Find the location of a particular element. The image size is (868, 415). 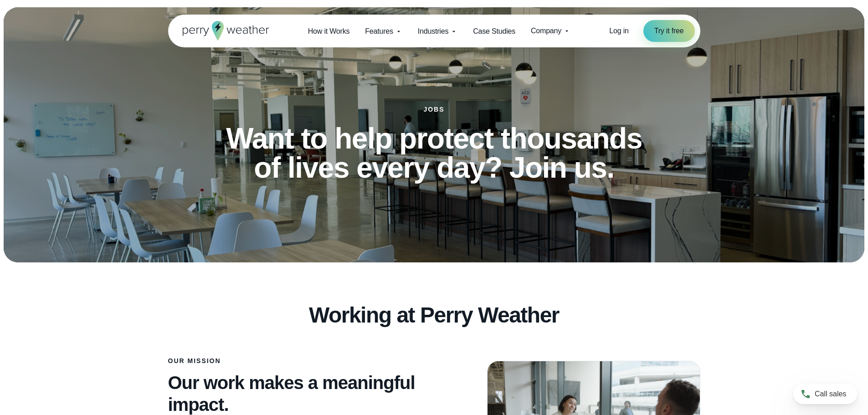

a: Try it free is located at coordinates (669, 31).